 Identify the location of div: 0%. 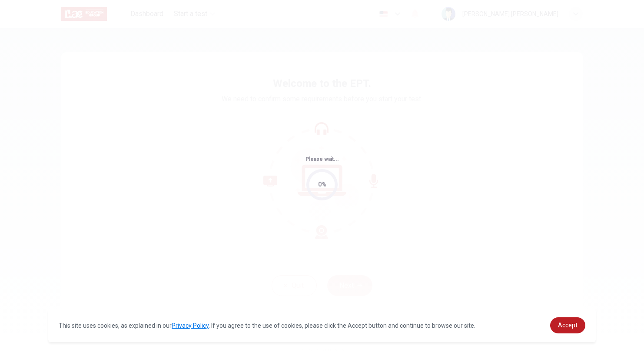
(322, 184).